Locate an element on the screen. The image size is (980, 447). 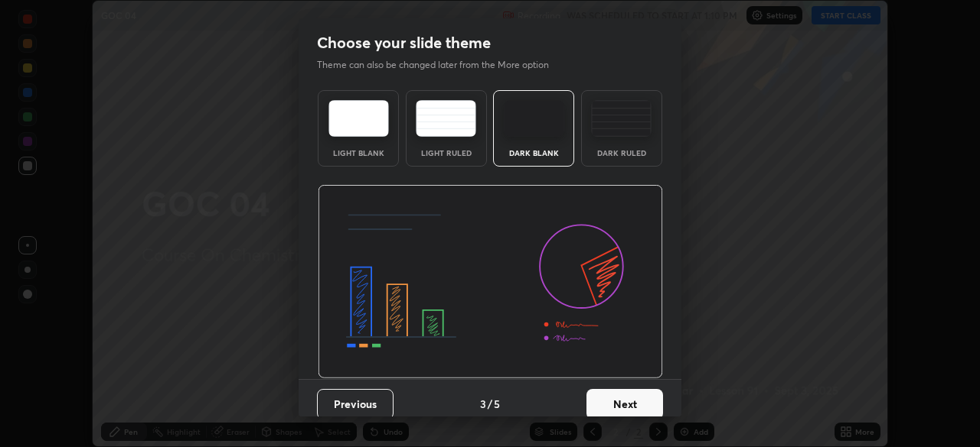
img: darkThemeBanner.d06ce4a2.svg is located at coordinates (490, 282).